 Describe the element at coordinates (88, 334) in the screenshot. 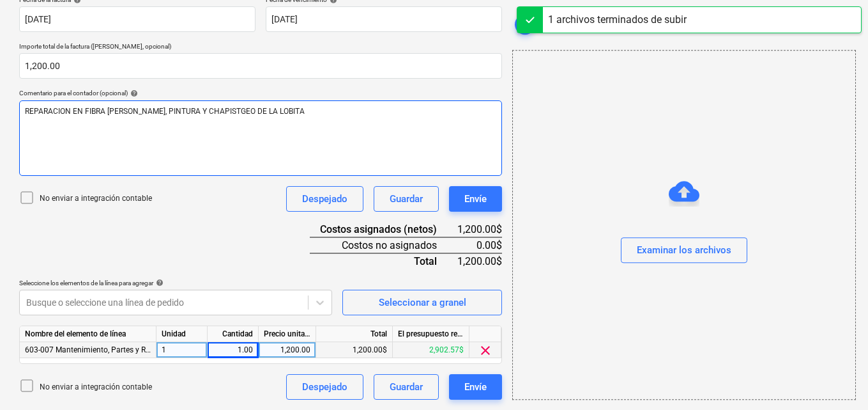

I see `div: Nombre del elemento de línea` at that location.